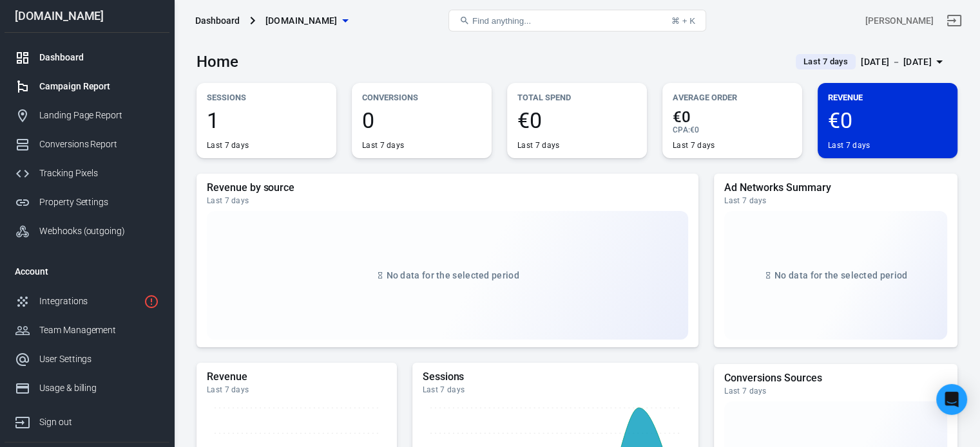 Image resolution: width=980 pixels, height=447 pixels. What do you see at coordinates (556, 377) in the screenshot?
I see `h5: Sessions` at bounding box center [556, 377].